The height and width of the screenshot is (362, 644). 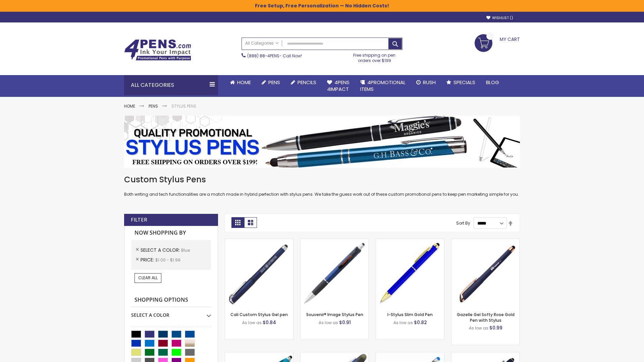 I want to click on span: Blog, so click(x=492, y=82).